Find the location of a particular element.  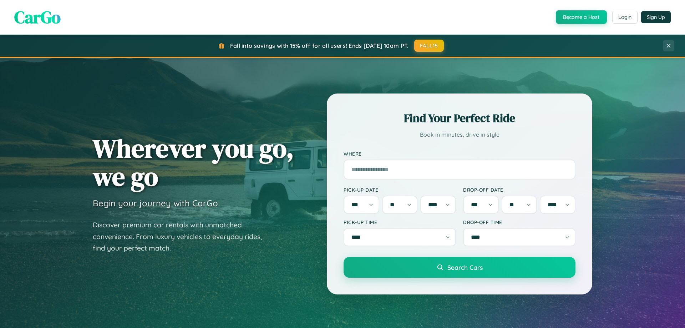

p: Book in minutes, drive in style is located at coordinates (460, 135).